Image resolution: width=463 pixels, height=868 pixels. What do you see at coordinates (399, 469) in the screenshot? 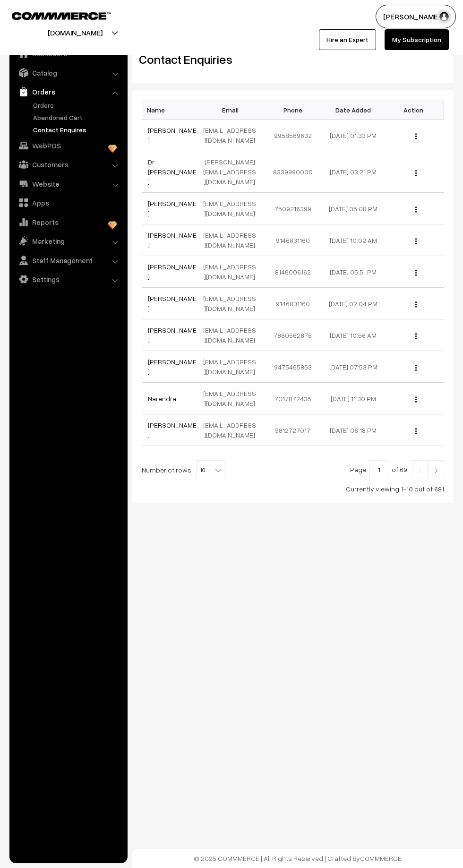
I see `span: of 69` at bounding box center [399, 469].